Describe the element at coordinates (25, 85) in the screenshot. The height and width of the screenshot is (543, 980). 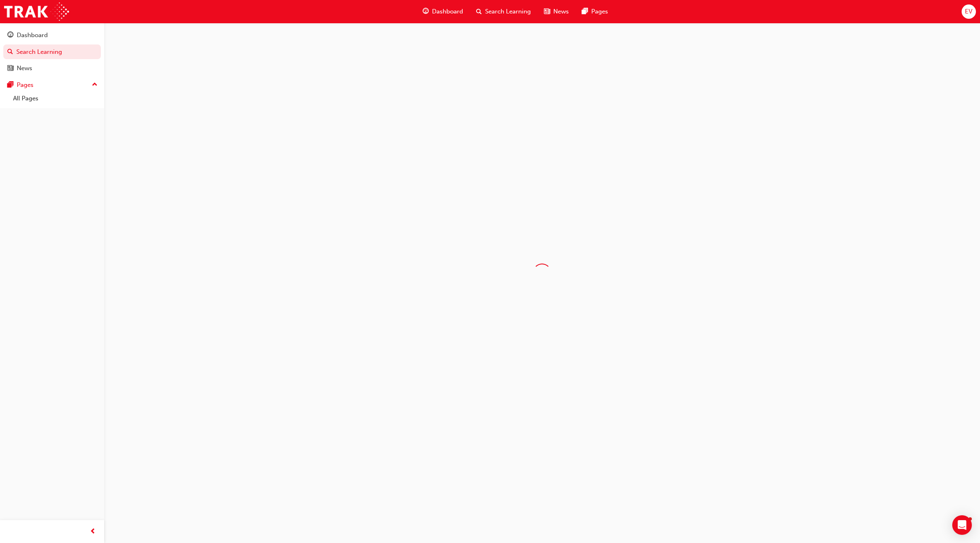
I see `div: Pages` at that location.